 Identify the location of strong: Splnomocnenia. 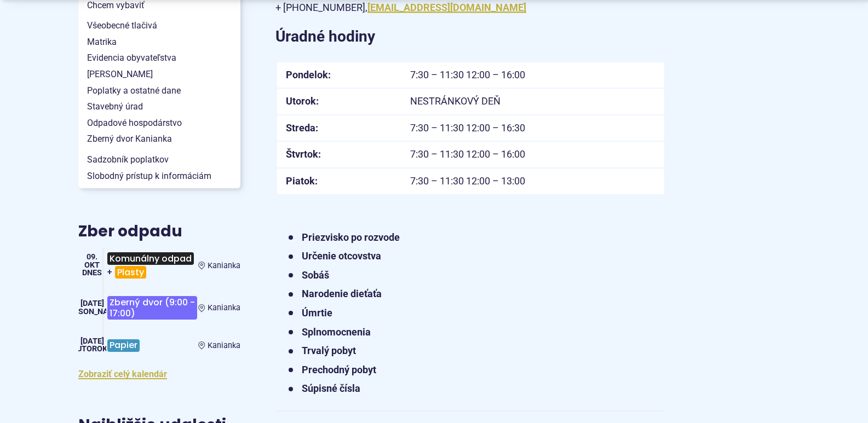
(336, 332).